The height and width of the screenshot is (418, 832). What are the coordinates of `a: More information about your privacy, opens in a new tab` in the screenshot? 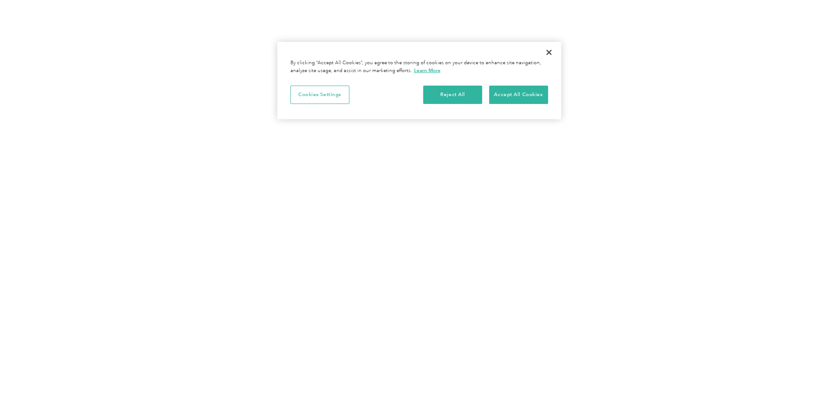 It's located at (427, 70).